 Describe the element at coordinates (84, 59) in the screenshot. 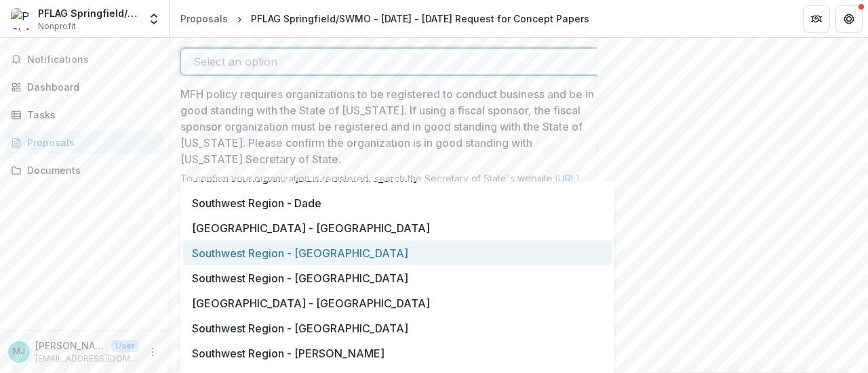

I see `button: Notifications` at that location.